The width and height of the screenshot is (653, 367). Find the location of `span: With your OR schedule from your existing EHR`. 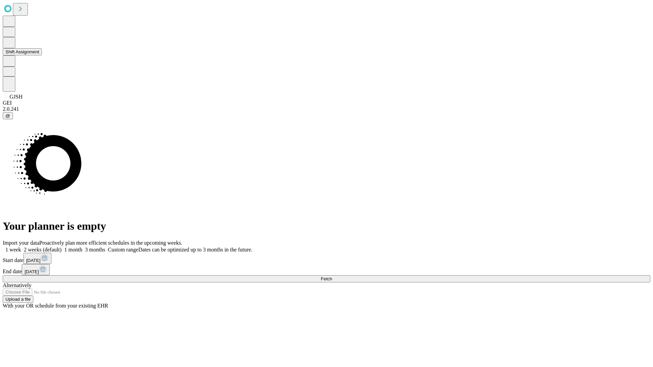

span: With your OR schedule from your existing EHR is located at coordinates (55, 306).